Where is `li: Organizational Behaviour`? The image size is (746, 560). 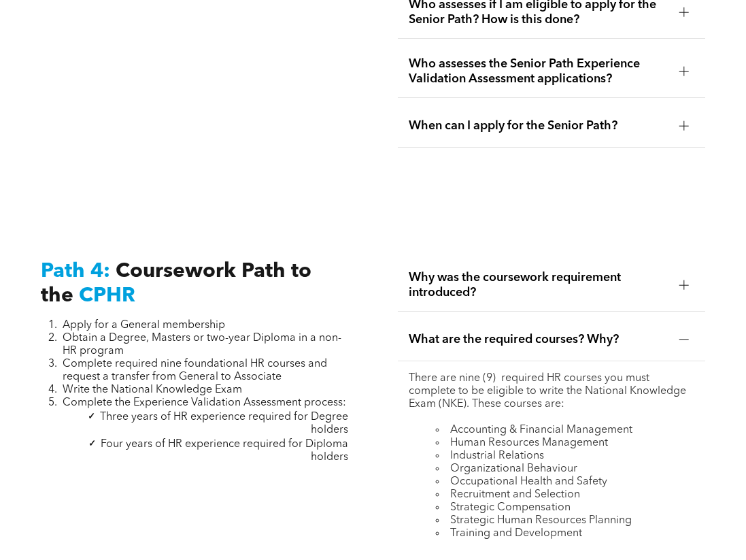 li: Organizational Behaviour is located at coordinates (565, 469).